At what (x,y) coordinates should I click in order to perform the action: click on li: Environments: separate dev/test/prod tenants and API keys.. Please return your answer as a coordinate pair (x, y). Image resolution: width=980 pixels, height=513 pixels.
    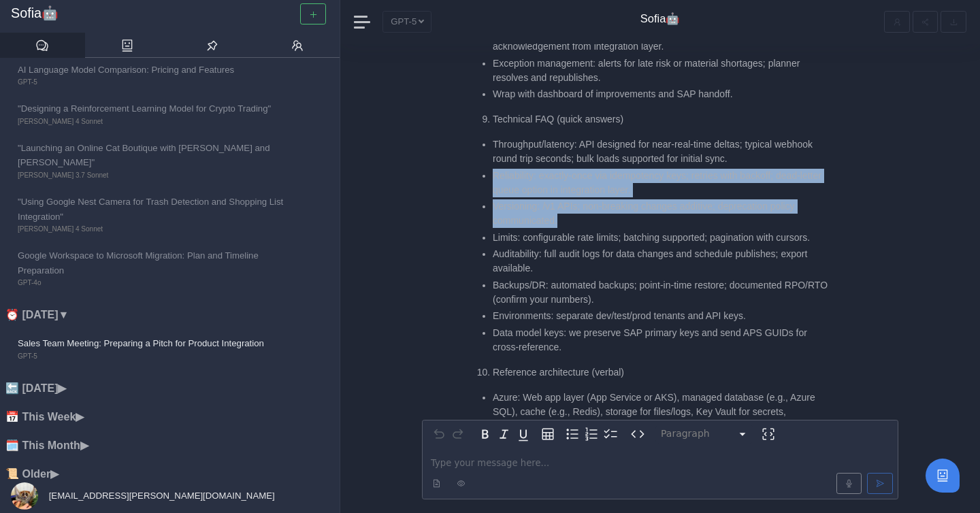
    Looking at the image, I should click on (663, 316).